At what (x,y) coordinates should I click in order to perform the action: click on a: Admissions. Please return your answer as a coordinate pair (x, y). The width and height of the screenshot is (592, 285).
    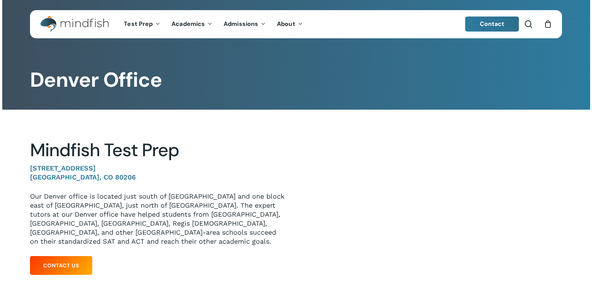
    Looking at the image, I should click on (245, 24).